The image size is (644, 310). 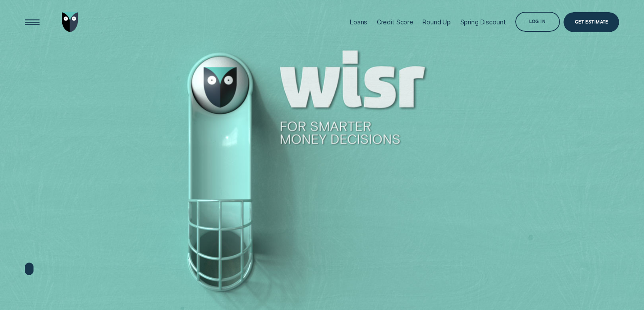 I want to click on button: Log in, so click(x=537, y=22).